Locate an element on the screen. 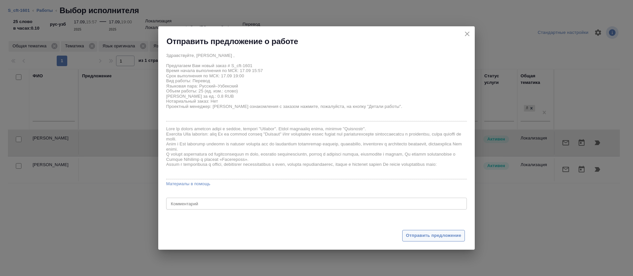 This screenshot has width=633, height=276. textarea: Lore Ip dolors ametcon adipi e seddoe, tempori "Utlabor". Etdol magnaaliq enima, minimve "Quisnos... is located at coordinates (316, 152).